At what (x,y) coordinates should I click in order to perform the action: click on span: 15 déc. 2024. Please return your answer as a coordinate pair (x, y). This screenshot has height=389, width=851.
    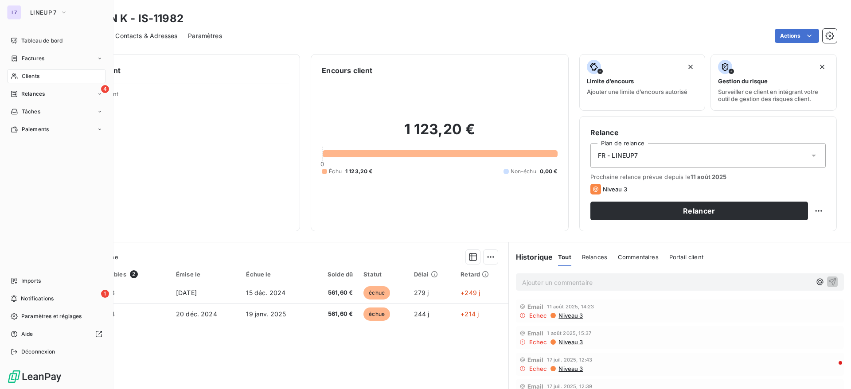
    Looking at the image, I should click on (265, 292).